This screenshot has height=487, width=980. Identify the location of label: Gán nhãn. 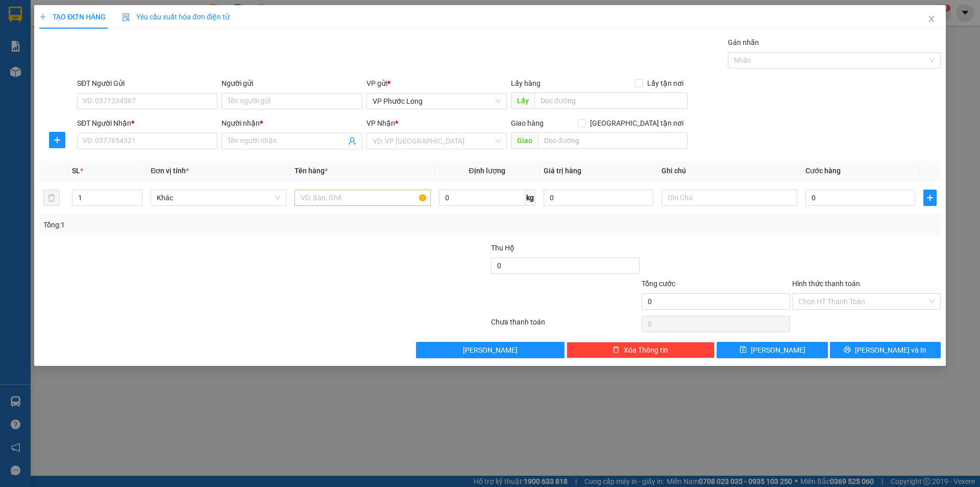
(743, 43).